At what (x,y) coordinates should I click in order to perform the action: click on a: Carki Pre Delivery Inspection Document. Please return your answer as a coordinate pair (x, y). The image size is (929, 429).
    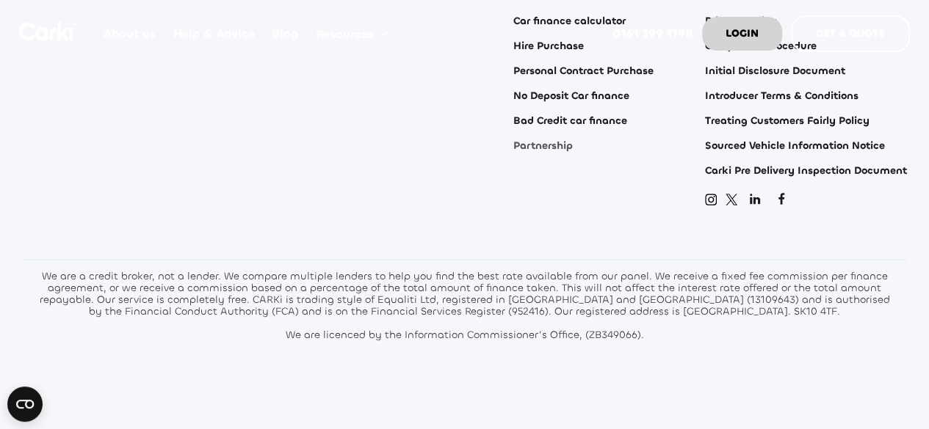
    Looking at the image, I should click on (805, 171).